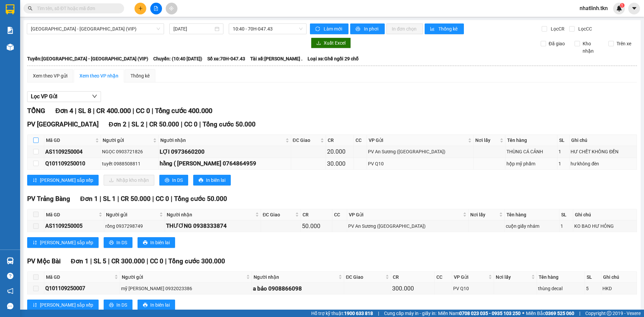 This screenshot has width=644, height=317. Describe the element at coordinates (603, 141) in the screenshot. I see `th: Ghi chú` at that location.